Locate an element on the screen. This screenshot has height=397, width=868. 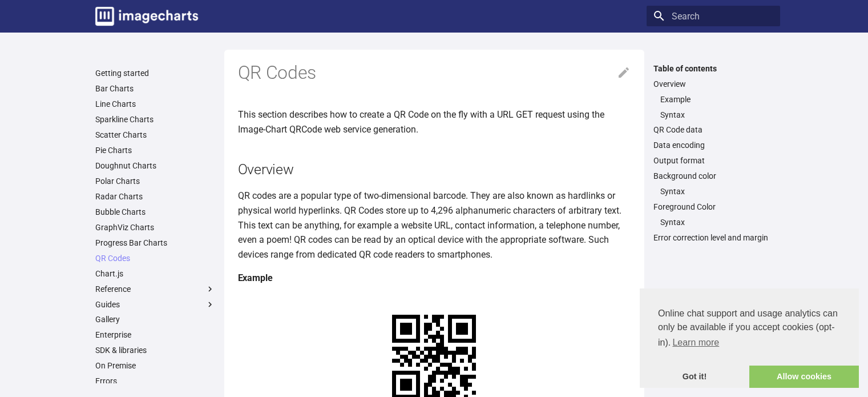
a: learn more about cookies is located at coordinates (696, 343).